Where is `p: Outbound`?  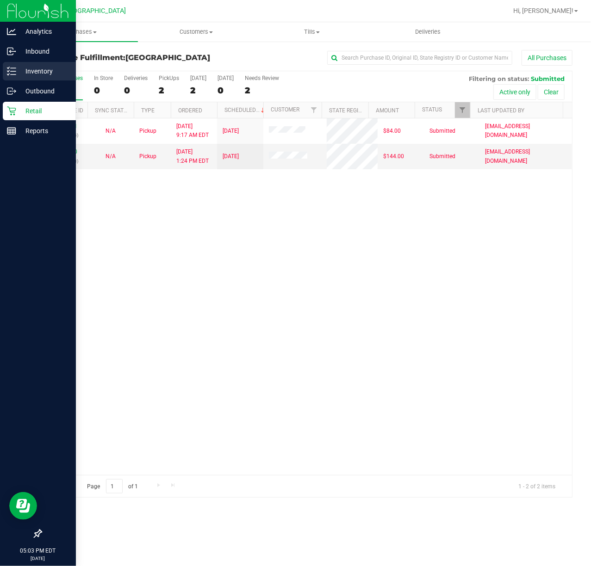
p: Outbound is located at coordinates (44, 91).